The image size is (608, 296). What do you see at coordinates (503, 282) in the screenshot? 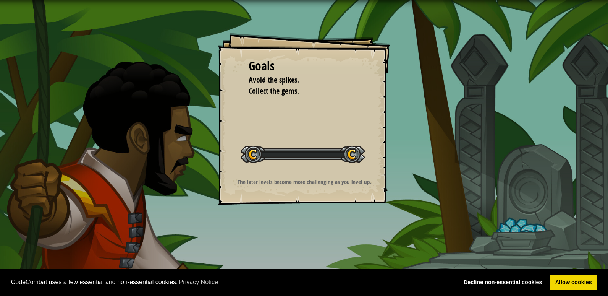
I see `a: deny cookies` at bounding box center [503, 282].